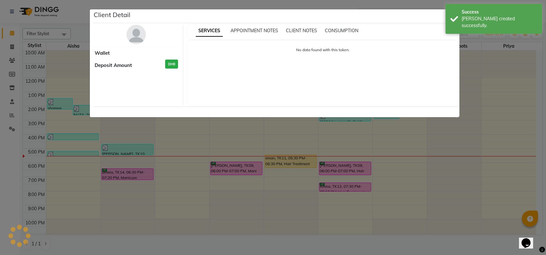 The image size is (546, 255). What do you see at coordinates (254, 31) in the screenshot?
I see `span: APPOINTMENT NOTES` at bounding box center [254, 31].